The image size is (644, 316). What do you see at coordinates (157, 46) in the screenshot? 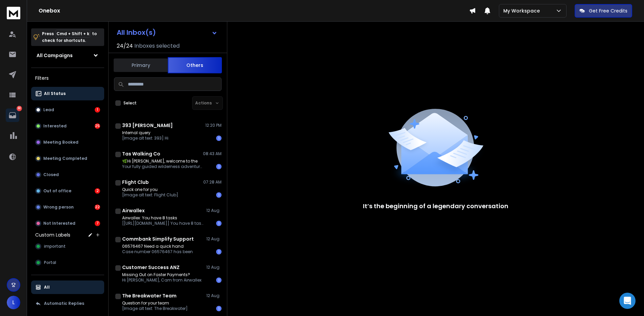
I see `h3: Inboxes selected` at bounding box center [157, 46].